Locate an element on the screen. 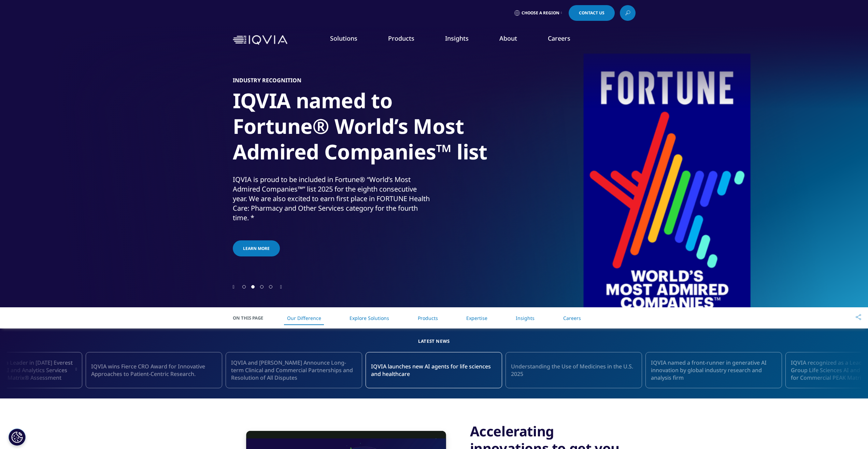 The image size is (868, 449). h5: Industry Recognition is located at coordinates (267, 80).